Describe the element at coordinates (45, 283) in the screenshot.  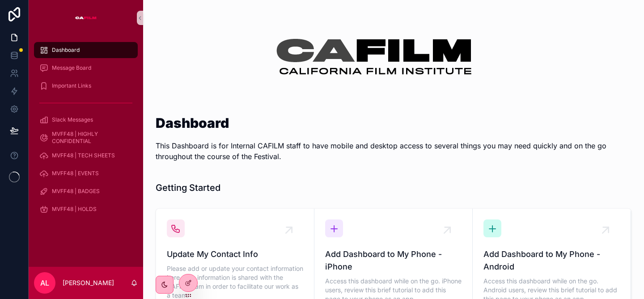
I see `span: AL` at that location.